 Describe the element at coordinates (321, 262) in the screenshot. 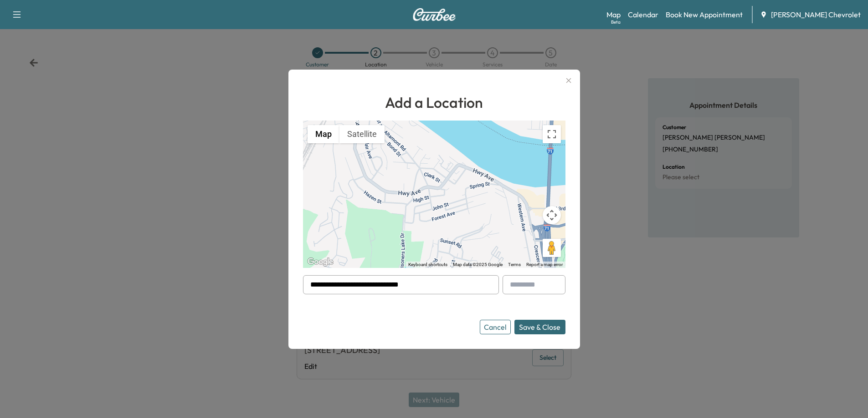

I see `img: Google` at that location.